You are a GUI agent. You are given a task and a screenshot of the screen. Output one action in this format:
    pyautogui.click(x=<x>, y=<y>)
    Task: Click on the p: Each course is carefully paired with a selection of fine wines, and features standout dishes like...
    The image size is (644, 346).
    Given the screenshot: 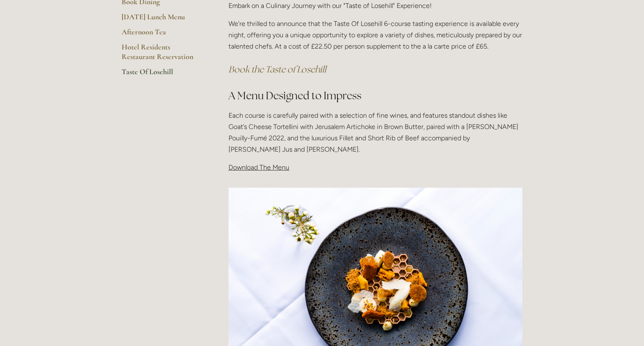 What is the action you would take?
    pyautogui.click(x=376, y=132)
    